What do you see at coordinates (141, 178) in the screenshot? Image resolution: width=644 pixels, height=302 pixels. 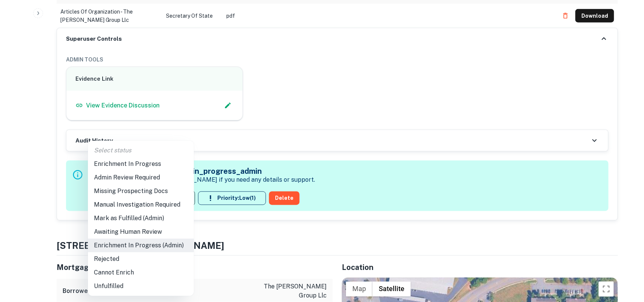 I see `li: Admin Review Required` at bounding box center [141, 178].